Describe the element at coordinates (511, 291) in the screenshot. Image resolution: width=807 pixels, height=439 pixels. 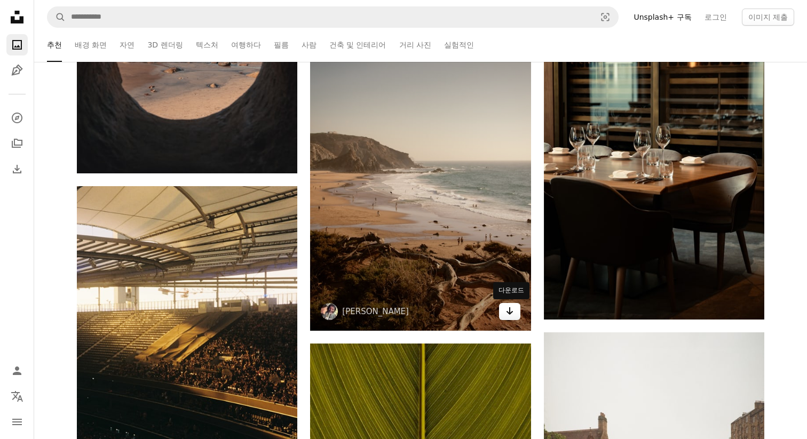
I see `div: 다운로드` at that location.